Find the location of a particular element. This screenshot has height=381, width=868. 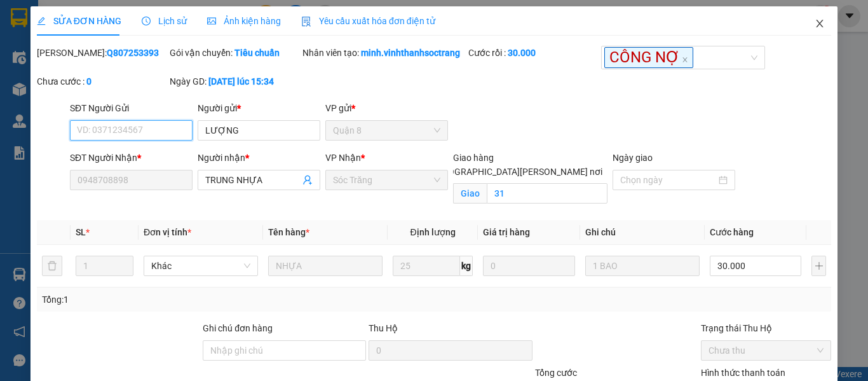

label: Hình thức thanh toán is located at coordinates (742, 373).